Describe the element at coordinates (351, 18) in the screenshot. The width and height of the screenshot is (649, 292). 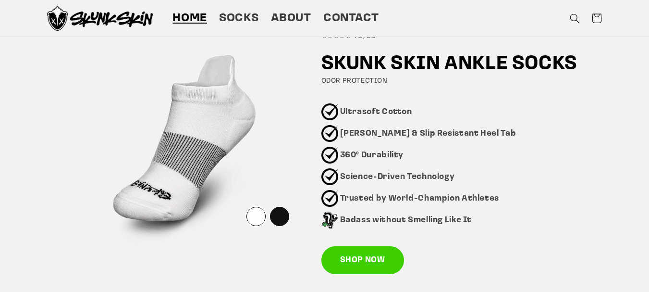
I see `a: Contact` at that location.